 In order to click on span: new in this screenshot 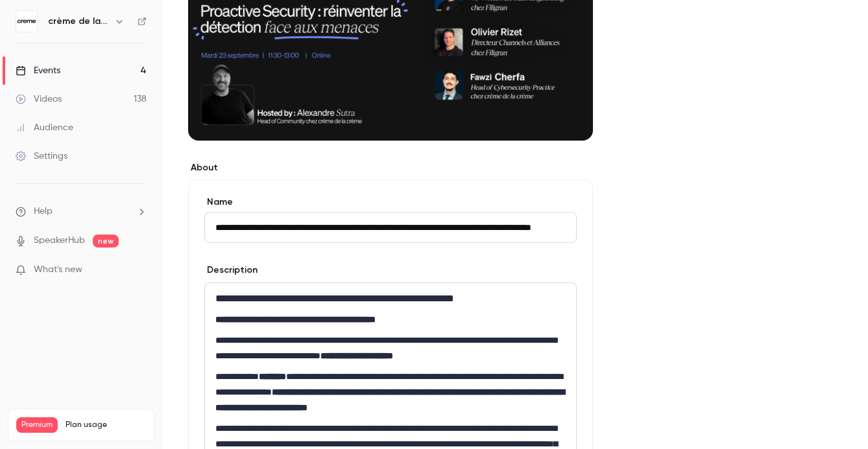, I will do `click(105, 242)`.